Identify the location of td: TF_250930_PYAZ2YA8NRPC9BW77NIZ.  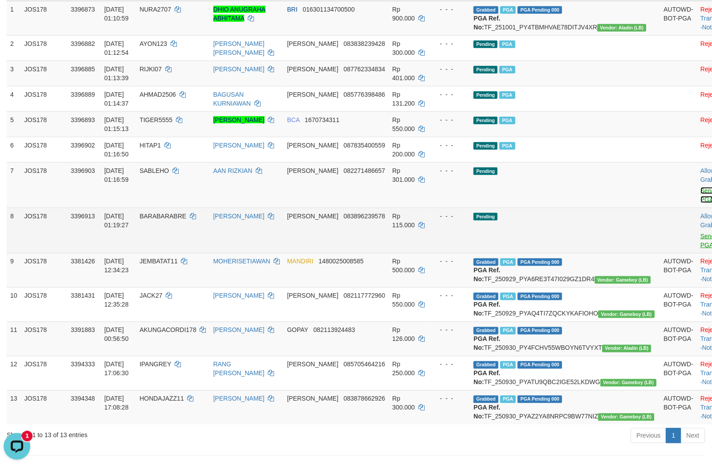
(565, 407).